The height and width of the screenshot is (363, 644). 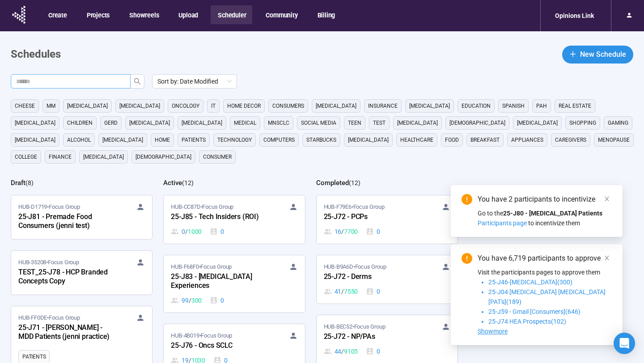 What do you see at coordinates (194, 81) in the screenshot?
I see `span: Sort by: Date Modified` at bounding box center [194, 81].